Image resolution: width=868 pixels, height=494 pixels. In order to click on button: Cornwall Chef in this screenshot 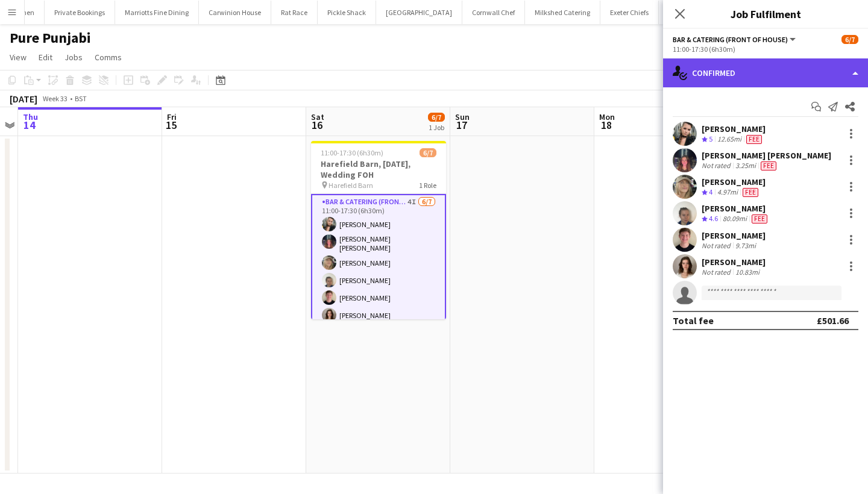, I will do `click(493, 12)`.